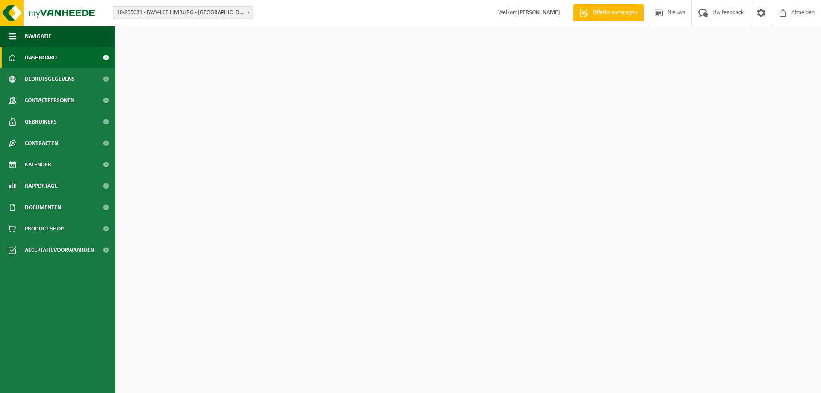  Describe the element at coordinates (41, 143) in the screenshot. I see `span: Contracten` at that location.